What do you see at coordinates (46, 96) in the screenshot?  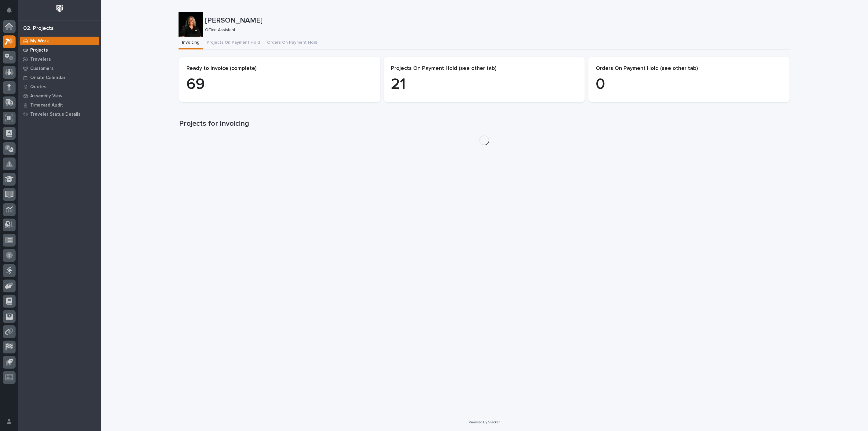 I see `p: Assembly View` at bounding box center [46, 96].